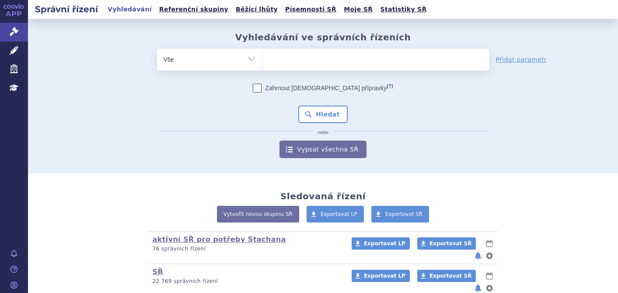 The width and height of the screenshot is (618, 293). Describe the element at coordinates (158, 271) in the screenshot. I see `a: SŘ` at that location.